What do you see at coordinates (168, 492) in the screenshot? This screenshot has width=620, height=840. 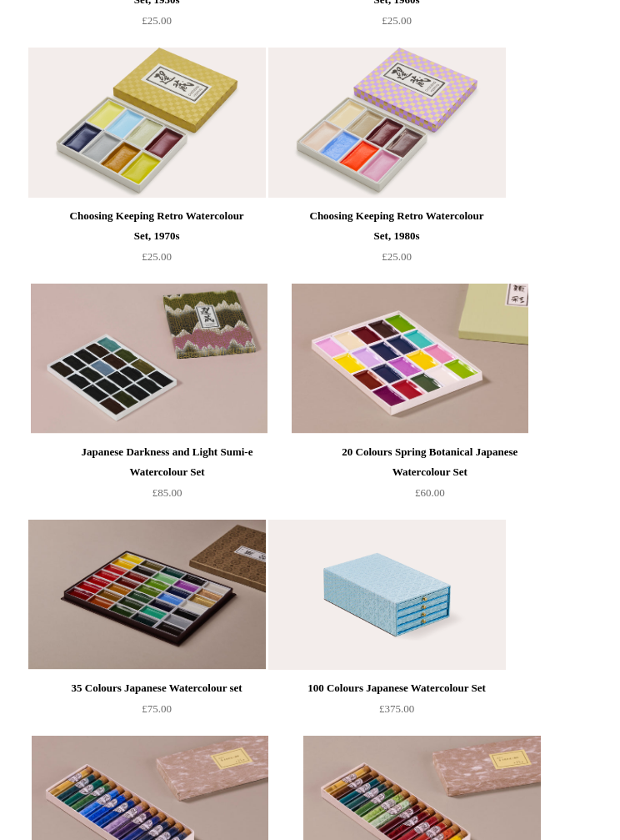 I see `span: £85.00` at bounding box center [168, 492].